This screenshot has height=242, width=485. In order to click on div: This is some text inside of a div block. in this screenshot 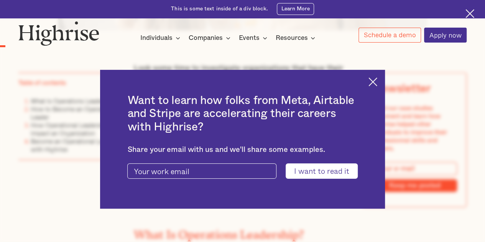, I will do `click(219, 9)`.